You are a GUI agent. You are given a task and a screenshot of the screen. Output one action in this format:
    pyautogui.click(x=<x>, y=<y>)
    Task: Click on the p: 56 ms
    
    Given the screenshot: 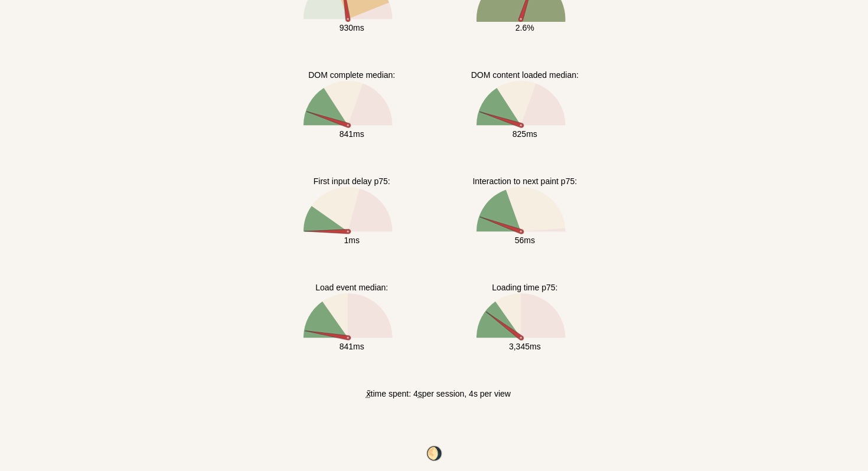 What is the action you would take?
    pyautogui.click(x=521, y=241)
    